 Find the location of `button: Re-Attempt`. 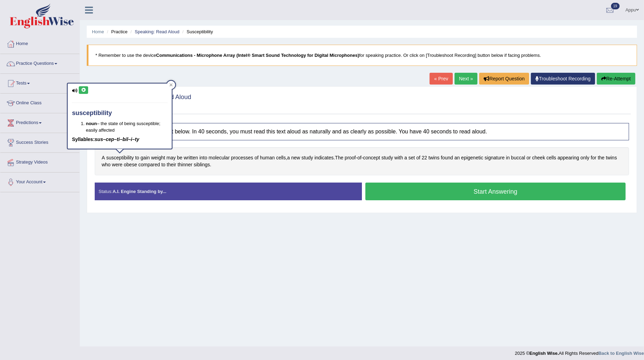

button: Re-Attempt is located at coordinates (616, 79).